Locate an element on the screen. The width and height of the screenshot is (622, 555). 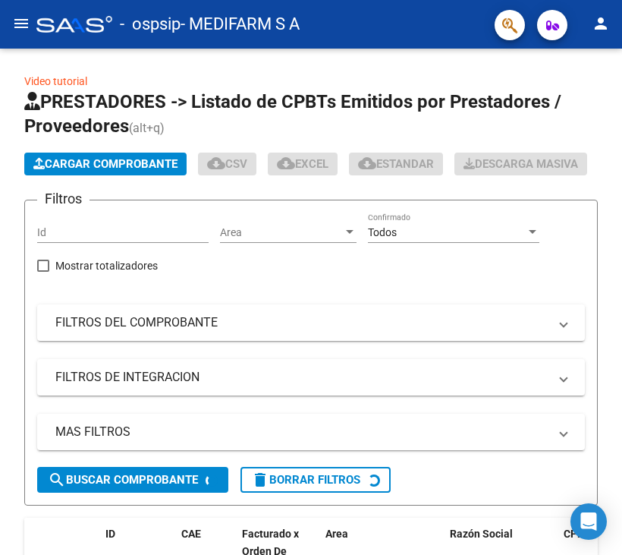
span: CAE is located at coordinates (191, 533).